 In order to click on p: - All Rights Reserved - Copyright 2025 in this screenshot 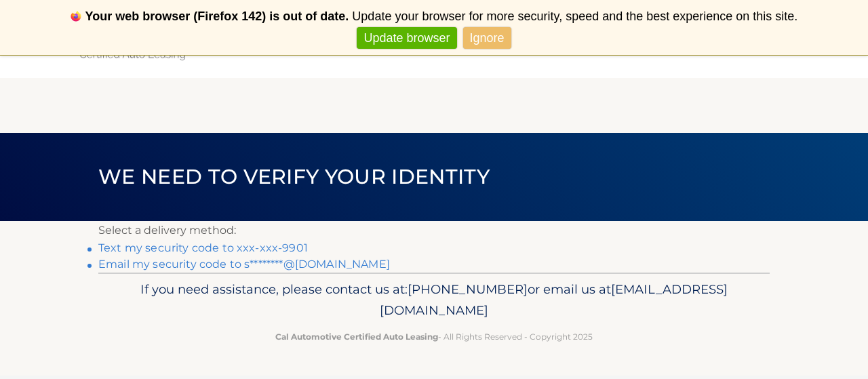, I will do `click(434, 337)`.